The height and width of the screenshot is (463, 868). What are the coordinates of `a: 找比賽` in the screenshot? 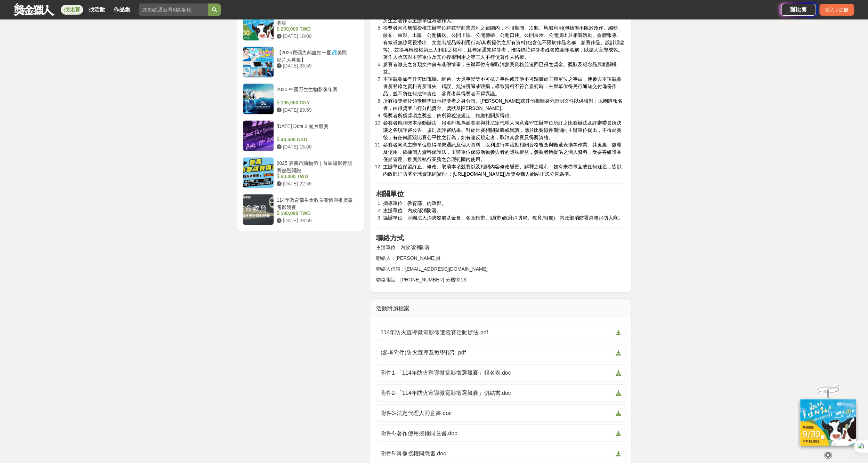 It's located at (72, 10).